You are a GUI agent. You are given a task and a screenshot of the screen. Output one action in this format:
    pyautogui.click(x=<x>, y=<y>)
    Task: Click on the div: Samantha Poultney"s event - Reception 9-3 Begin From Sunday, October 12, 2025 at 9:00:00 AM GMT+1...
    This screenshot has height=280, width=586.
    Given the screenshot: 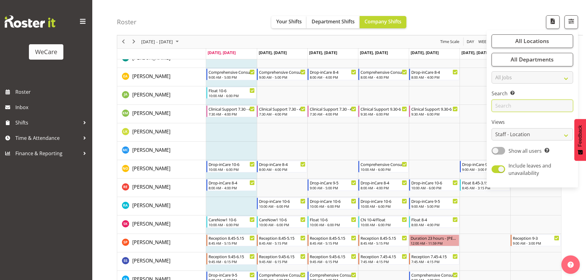 What is the action you would take?
    pyautogui.click(x=535, y=240)
    